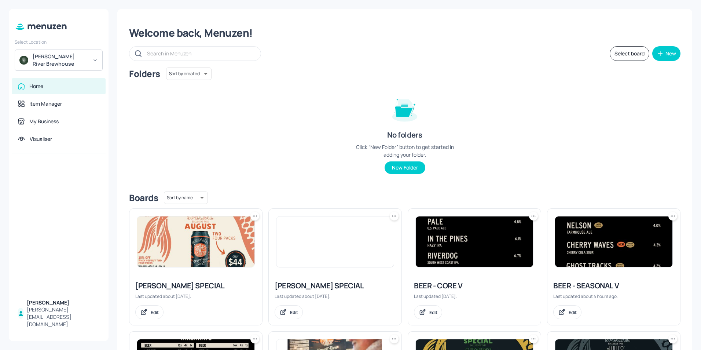 This screenshot has height=350, width=701. I want to click on img: 2025-09-28-175903682198253dnt2f184o.jpeg, so click(613, 241).